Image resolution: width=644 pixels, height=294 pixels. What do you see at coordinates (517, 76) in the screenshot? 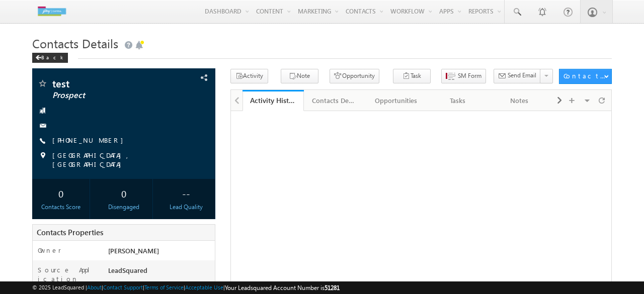
I see `button: Send Email` at bounding box center [517, 76].